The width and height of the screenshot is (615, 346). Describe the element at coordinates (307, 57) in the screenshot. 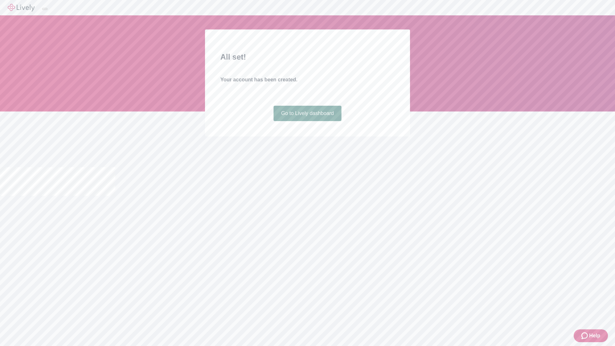

I see `h2: All set!` at that location.